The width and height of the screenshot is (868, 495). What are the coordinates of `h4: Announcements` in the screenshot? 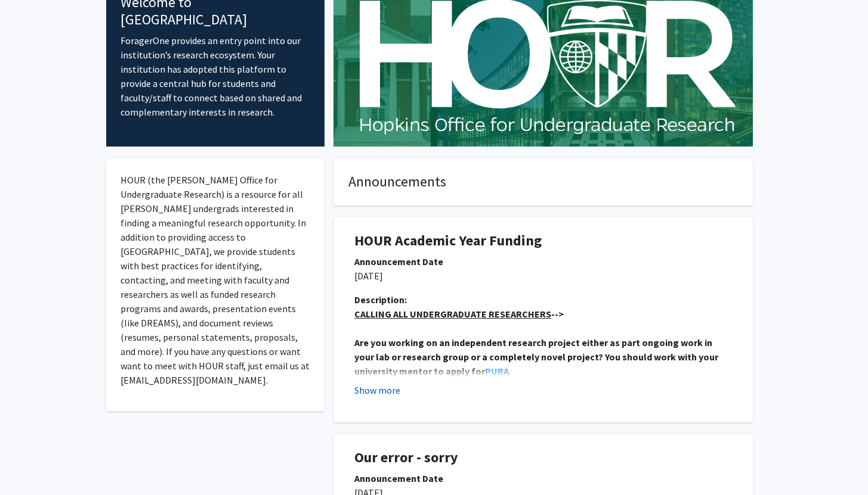 It's located at (543, 182).